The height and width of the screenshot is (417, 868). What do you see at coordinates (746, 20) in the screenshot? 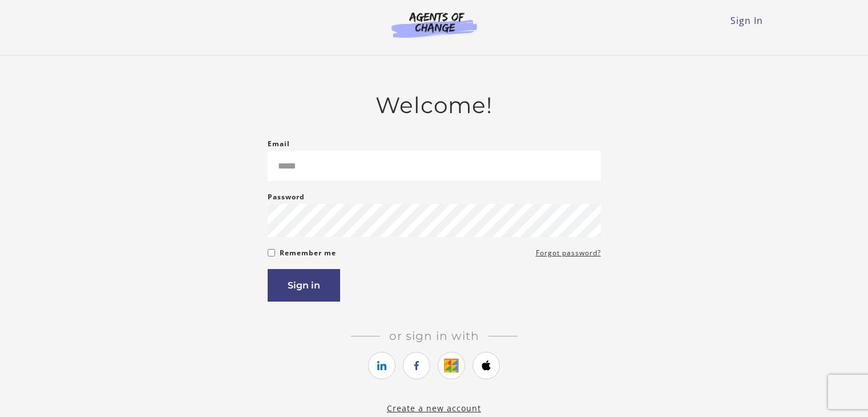
I see `a: Sign In` at bounding box center [746, 20].